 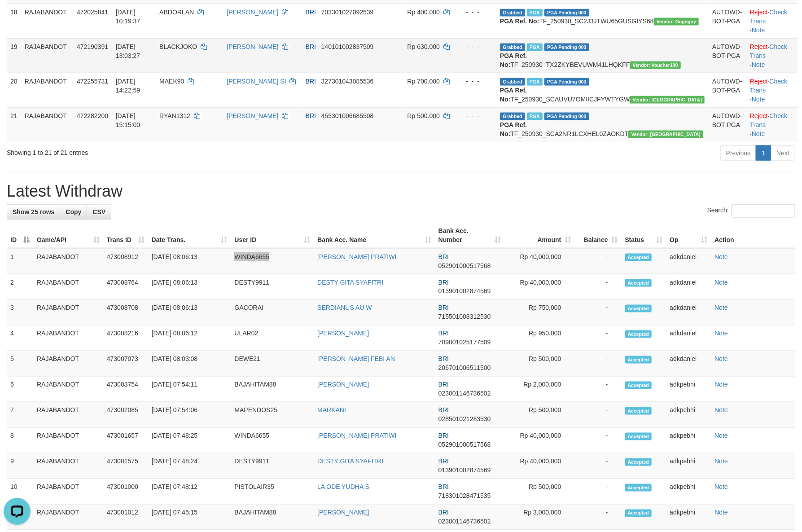 I want to click on td: 19, so click(x=14, y=55).